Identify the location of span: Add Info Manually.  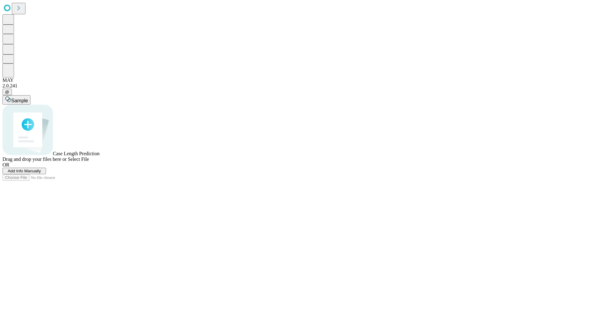
(24, 171).